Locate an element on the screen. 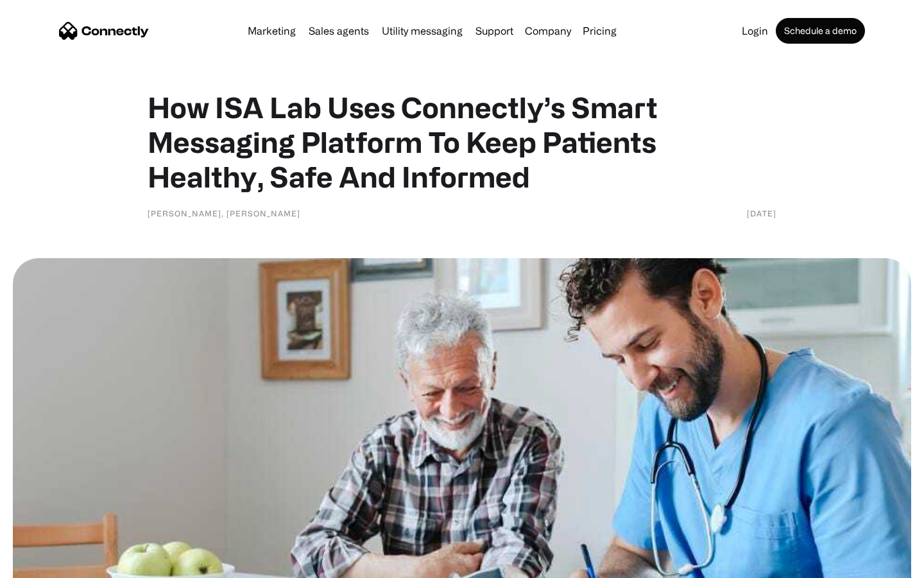  a: Schedule a demo is located at coordinates (820, 31).